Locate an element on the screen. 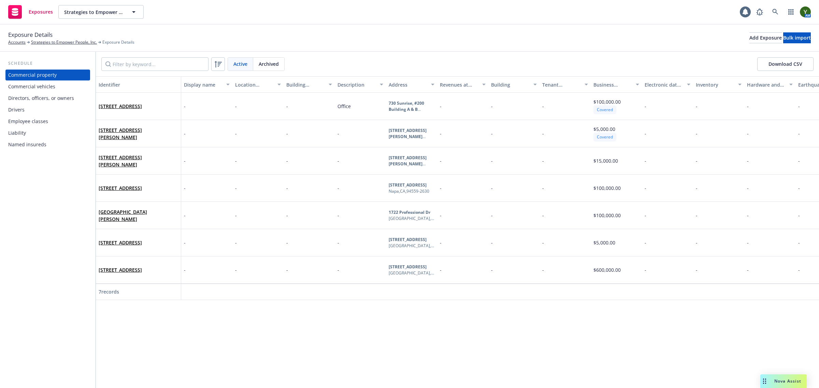 The height and width of the screenshot is (388, 819). a: Search is located at coordinates (775, 12).